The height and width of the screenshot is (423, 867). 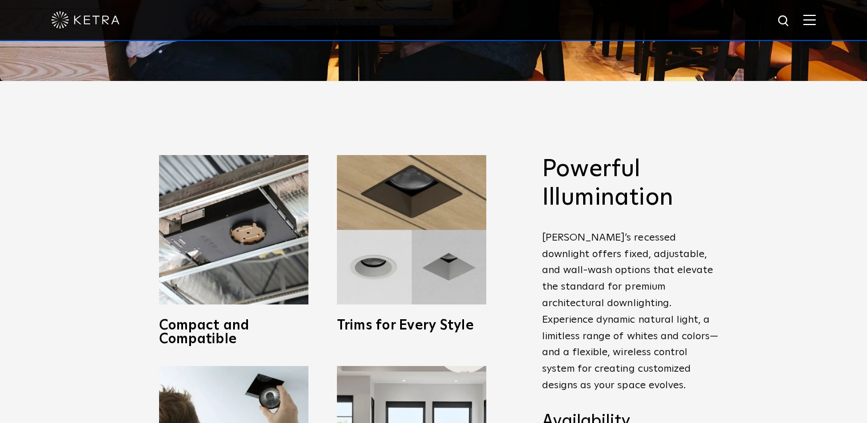 I want to click on h3: Compact and Compatible, so click(x=234, y=332).